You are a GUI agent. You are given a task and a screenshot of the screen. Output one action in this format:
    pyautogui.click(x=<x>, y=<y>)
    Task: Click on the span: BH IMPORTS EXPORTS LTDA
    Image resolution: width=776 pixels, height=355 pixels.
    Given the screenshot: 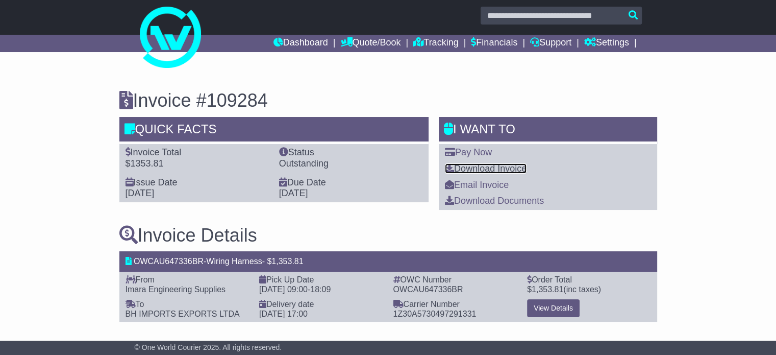 What is the action you would take?
    pyautogui.click(x=183, y=313)
    